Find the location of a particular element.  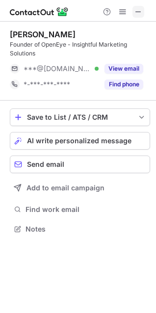

button: save-profile-one-click is located at coordinates (80, 117).